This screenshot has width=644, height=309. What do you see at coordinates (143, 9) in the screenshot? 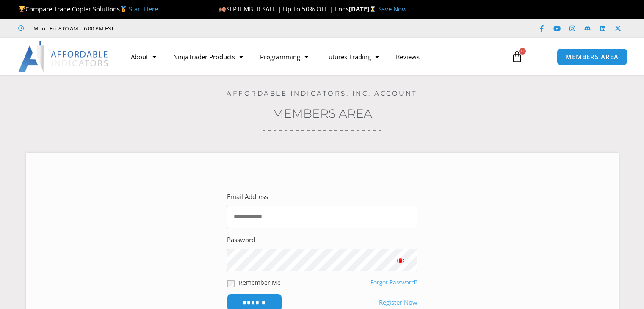
I see `a: Start Here` at bounding box center [143, 9].